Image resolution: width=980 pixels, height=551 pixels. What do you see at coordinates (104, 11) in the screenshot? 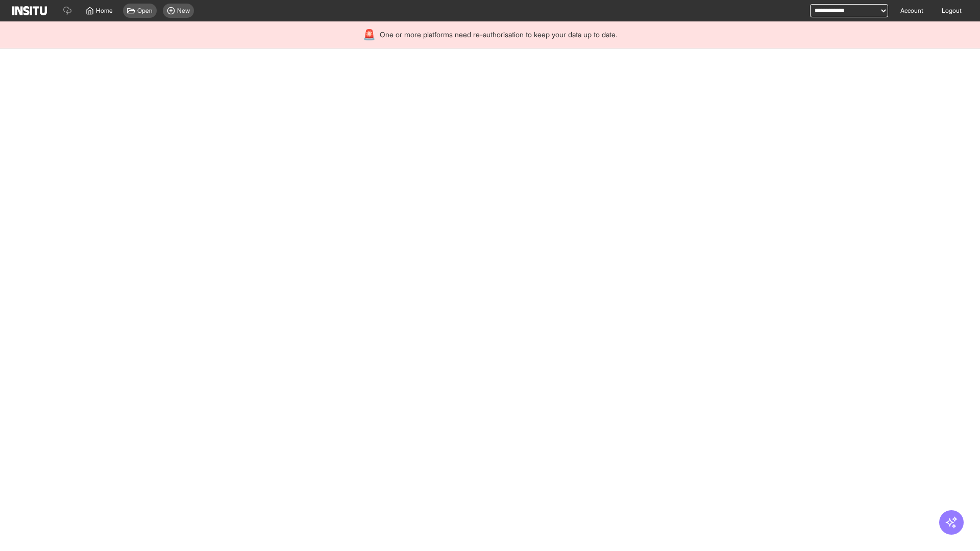
I see `span: Home` at bounding box center [104, 11].